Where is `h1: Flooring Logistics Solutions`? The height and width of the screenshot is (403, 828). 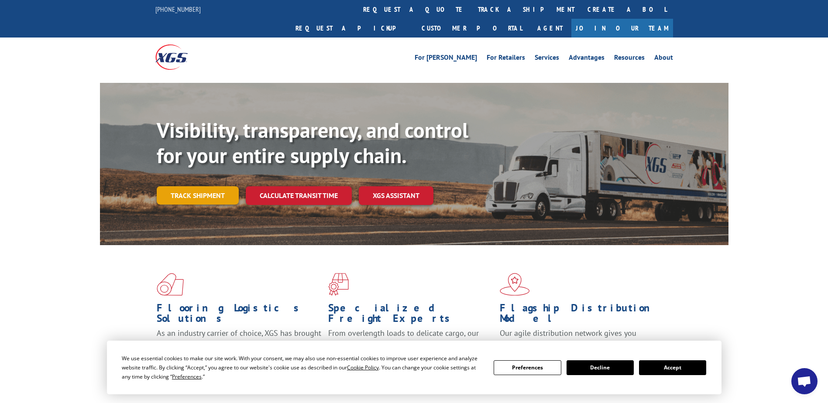 h1: Flooring Logistics Solutions is located at coordinates (239, 316).